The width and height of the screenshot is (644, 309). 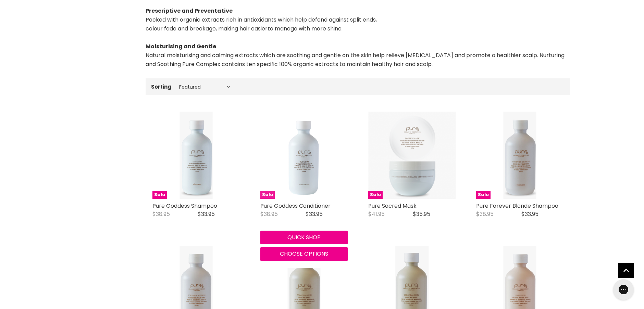 I want to click on label: Sorting, so click(x=161, y=86).